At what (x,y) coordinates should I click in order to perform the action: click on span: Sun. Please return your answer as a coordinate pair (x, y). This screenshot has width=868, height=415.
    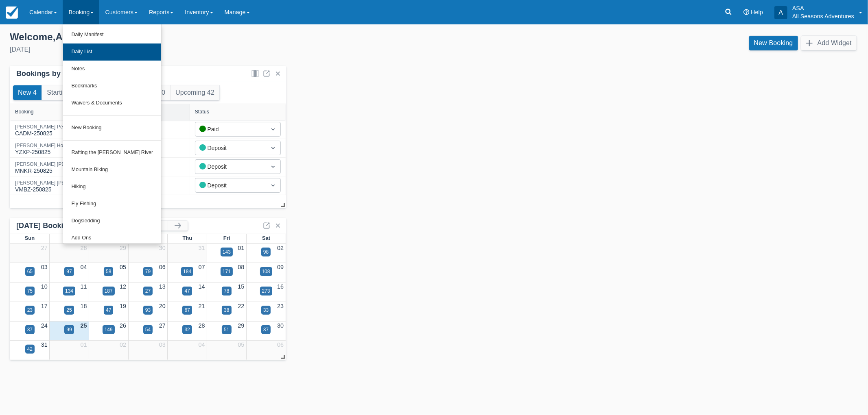
    Looking at the image, I should click on (30, 238).